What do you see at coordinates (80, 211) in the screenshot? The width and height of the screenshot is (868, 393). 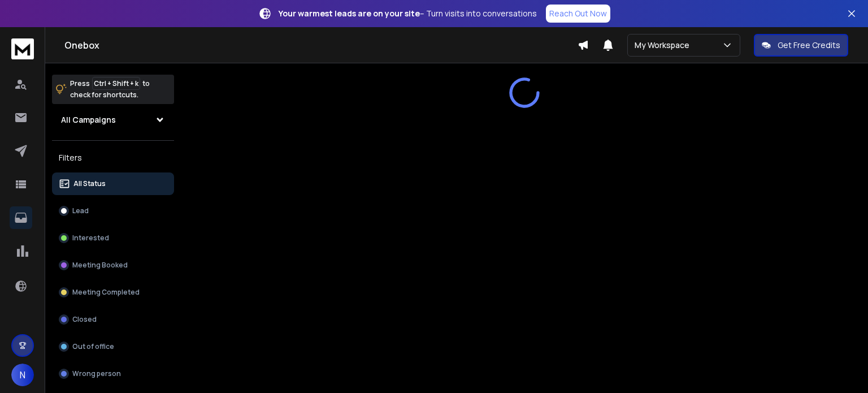 I see `p: Lead` at bounding box center [80, 211].